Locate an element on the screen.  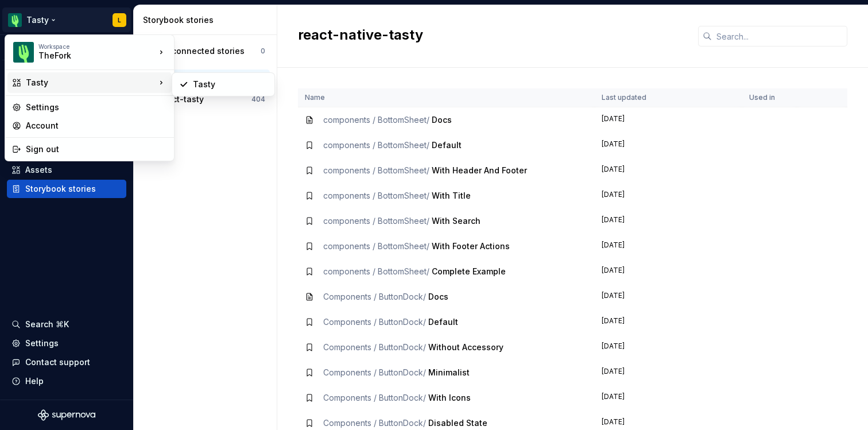
div: Account is located at coordinates (96, 126).